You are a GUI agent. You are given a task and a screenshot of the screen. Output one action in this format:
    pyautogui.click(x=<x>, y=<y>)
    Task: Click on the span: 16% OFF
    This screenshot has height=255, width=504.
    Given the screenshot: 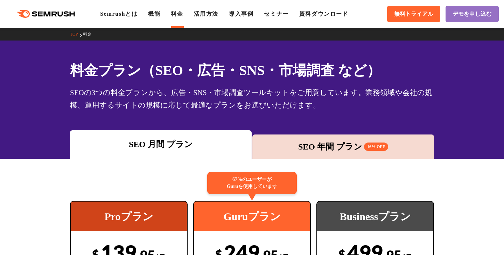 What is the action you would take?
    pyautogui.click(x=376, y=147)
    